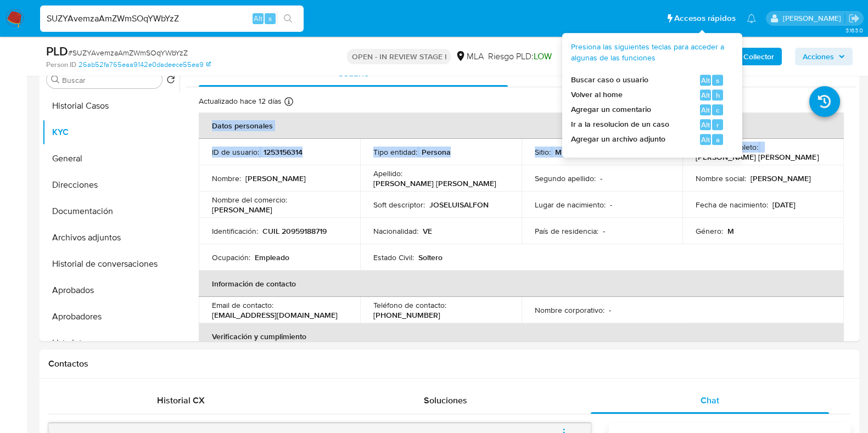 The height and width of the screenshot is (433, 868). Describe the element at coordinates (569, 310) in the screenshot. I see `p: Nombre corporativo :` at that location.